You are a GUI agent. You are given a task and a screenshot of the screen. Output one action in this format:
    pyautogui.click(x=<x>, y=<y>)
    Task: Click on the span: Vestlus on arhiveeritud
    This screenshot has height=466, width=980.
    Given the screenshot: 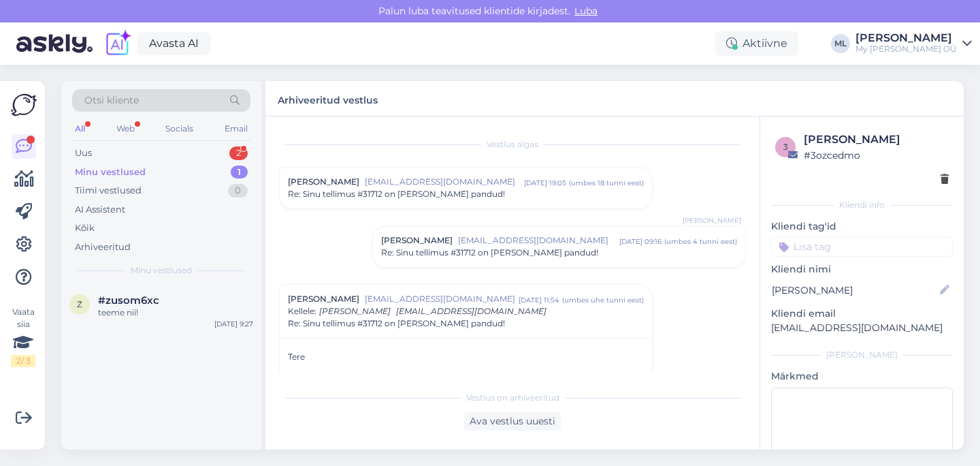 What is the action you would take?
    pyautogui.click(x=513, y=397)
    